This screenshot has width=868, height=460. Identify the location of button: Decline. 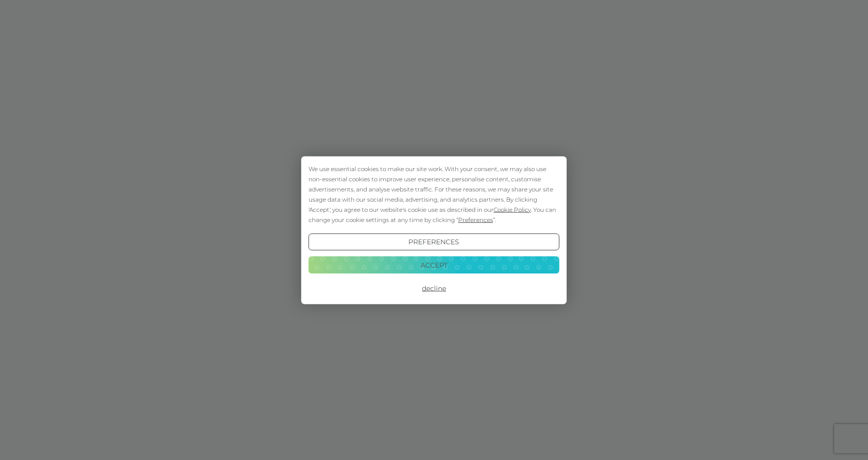
(434, 288).